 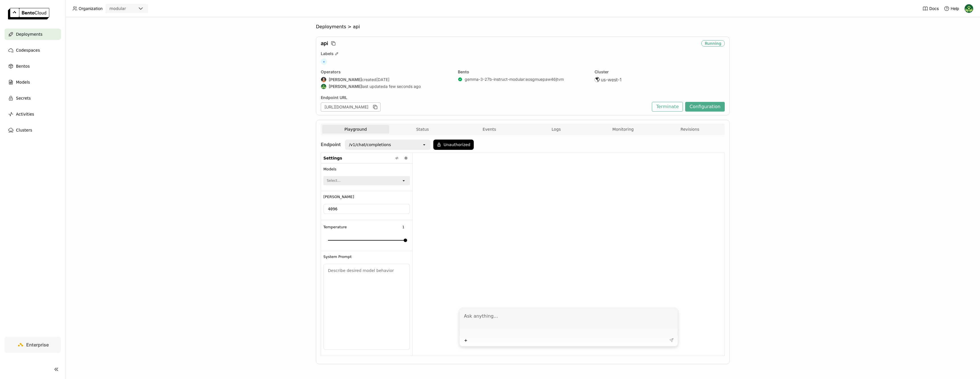 What do you see at coordinates (489, 129) in the screenshot?
I see `button: Events` at bounding box center [489, 129].